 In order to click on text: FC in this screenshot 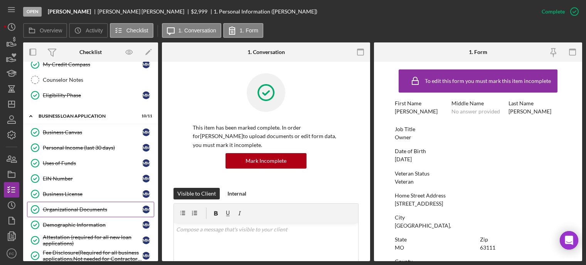, I will do `click(12, 253)`.